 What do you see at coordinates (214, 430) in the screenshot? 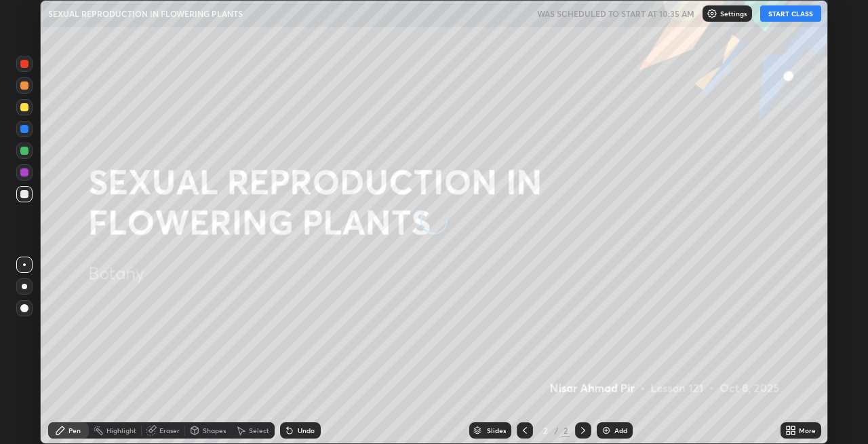
I see `div: Shapes` at bounding box center [214, 430].